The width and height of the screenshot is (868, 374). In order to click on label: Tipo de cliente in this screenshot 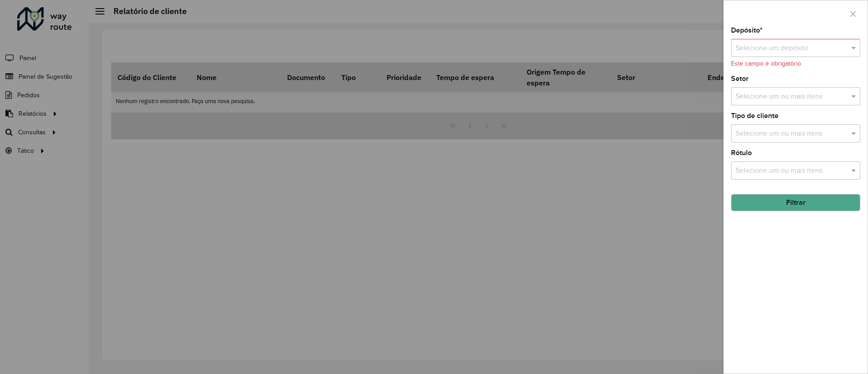, I will do `click(754, 116)`.